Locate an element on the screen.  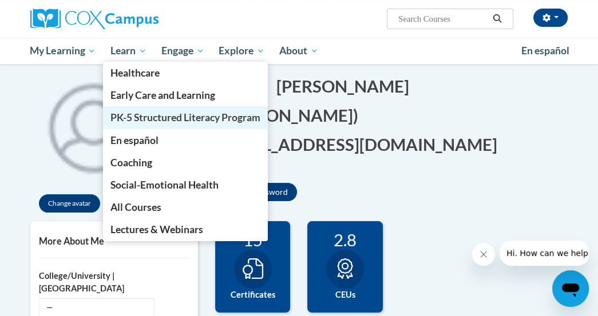
a: Explore is located at coordinates (241, 51).